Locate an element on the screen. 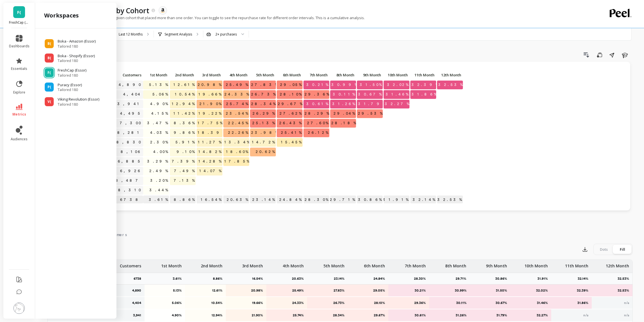  span: 25.41% is located at coordinates (291, 133).